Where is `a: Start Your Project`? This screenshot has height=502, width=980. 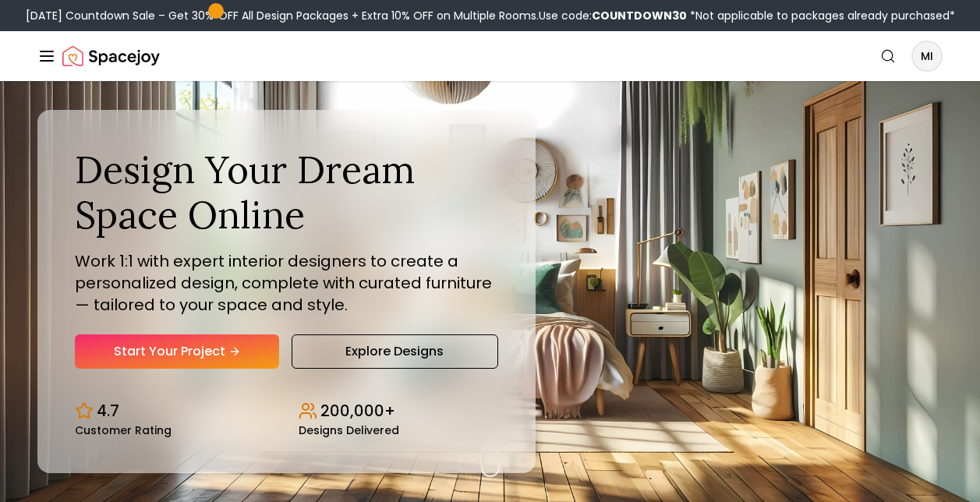 a: Start Your Project is located at coordinates (177, 352).